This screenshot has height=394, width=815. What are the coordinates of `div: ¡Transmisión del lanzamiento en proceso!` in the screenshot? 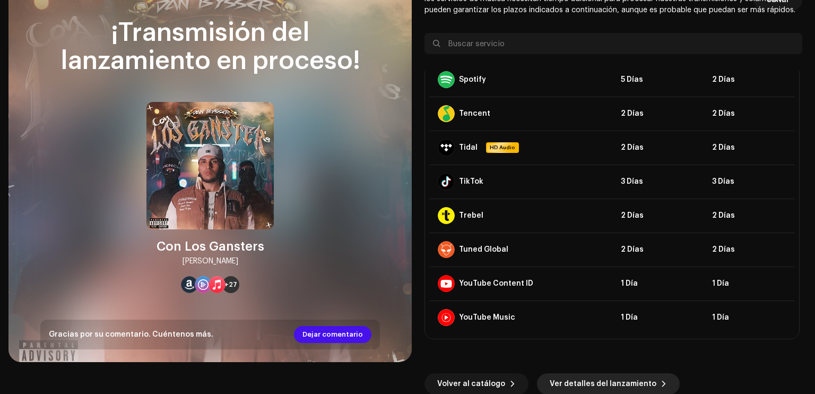 It's located at (210, 47).